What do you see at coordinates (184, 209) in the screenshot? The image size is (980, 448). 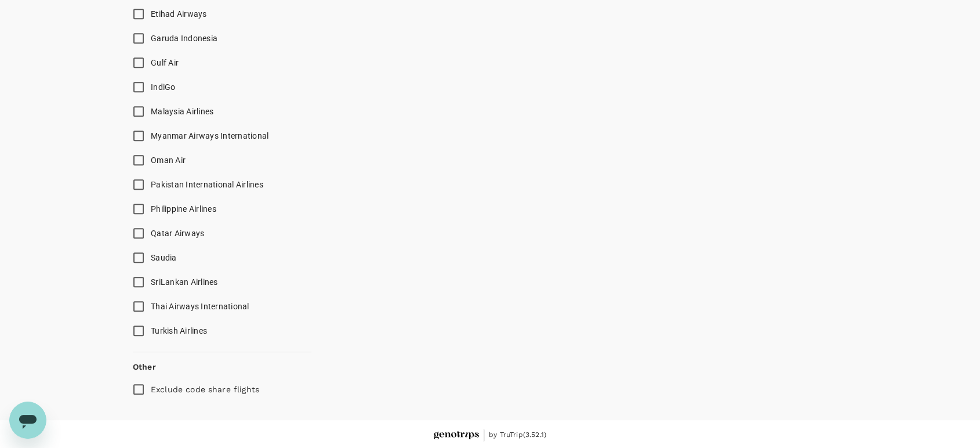 I see `span: Philippine Airlines` at bounding box center [184, 209].